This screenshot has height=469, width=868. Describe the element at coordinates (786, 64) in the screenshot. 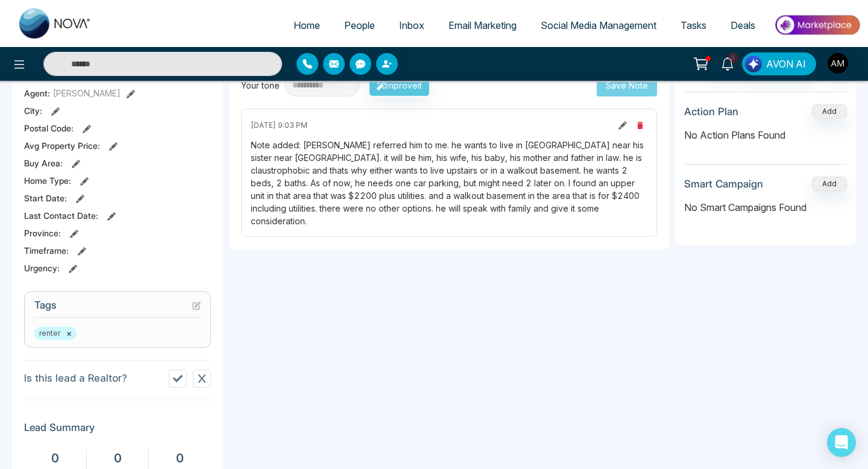

I see `span: AVON AI` at that location.